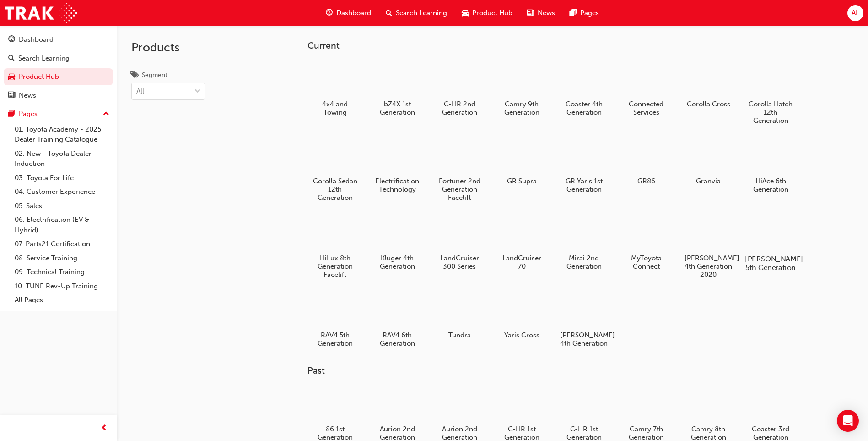 Image resolution: width=868 pixels, height=441 pixels. I want to click on h5: Tundra, so click(459, 335).